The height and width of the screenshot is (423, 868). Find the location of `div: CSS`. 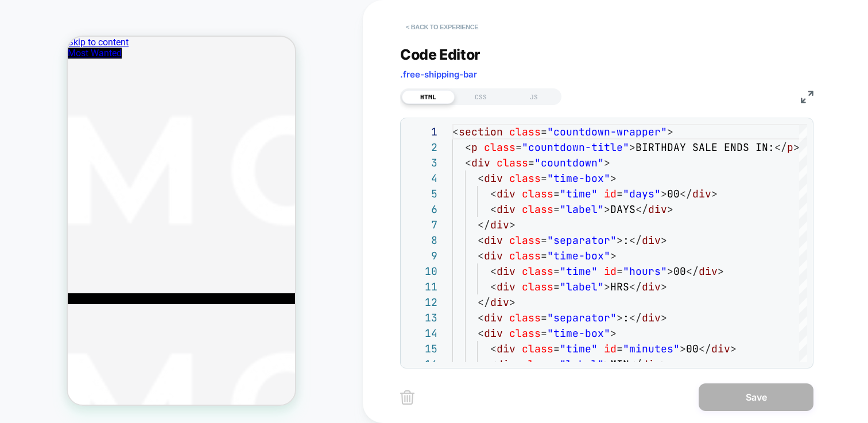

div: CSS is located at coordinates (481, 97).